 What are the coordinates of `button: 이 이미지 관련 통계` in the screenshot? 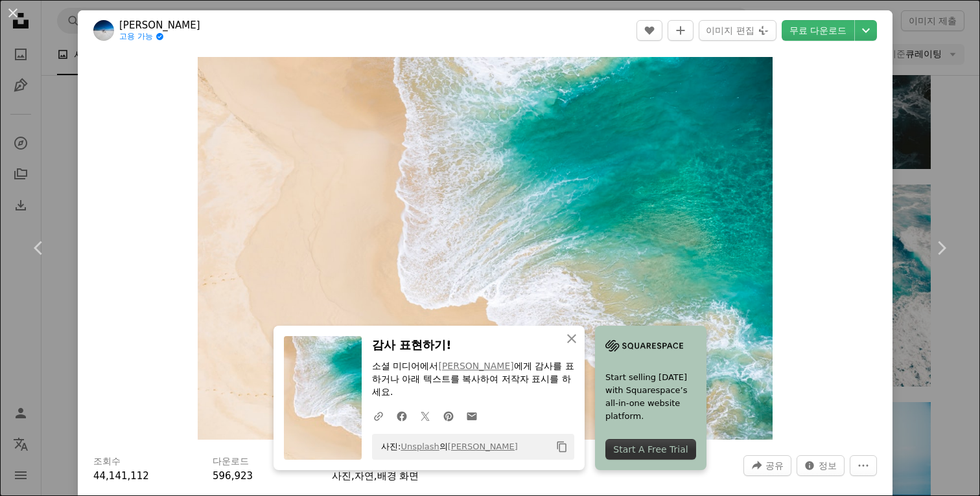 It's located at (821, 466).